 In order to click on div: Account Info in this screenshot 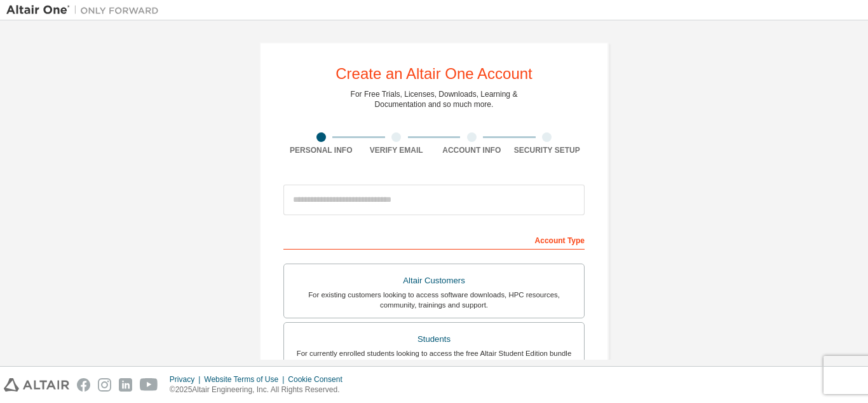, I will do `click(471, 150)`.